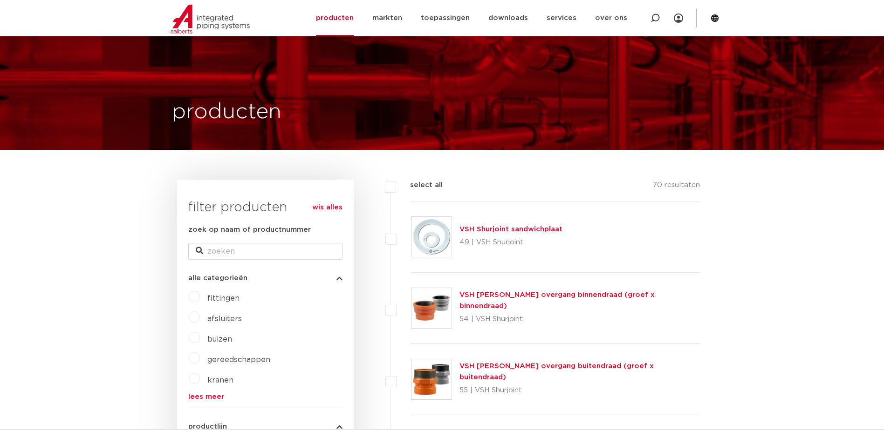 This screenshot has width=884, height=430. Describe the element at coordinates (579, 320) in the screenshot. I see `p: 54 | VSH Shurjoint` at that location.